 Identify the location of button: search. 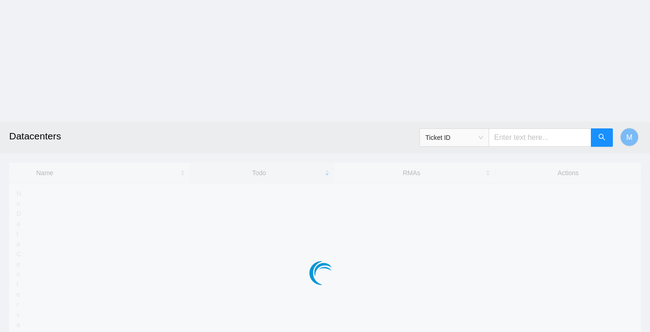
(602, 138).